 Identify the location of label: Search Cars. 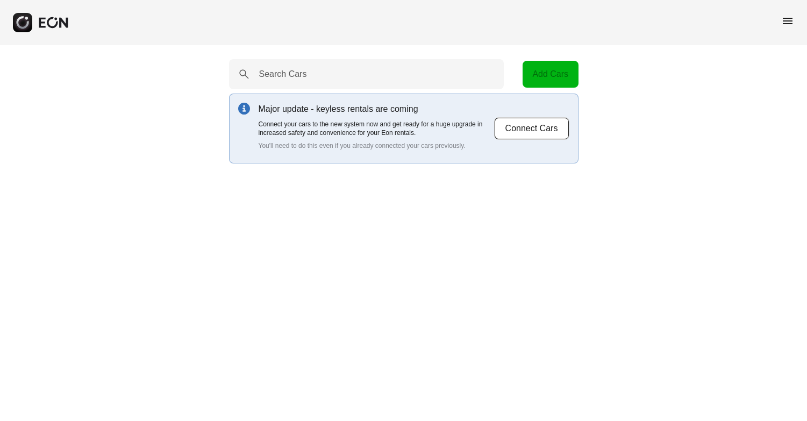
(283, 74).